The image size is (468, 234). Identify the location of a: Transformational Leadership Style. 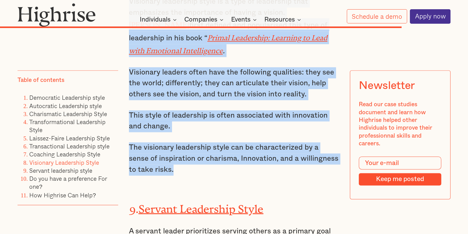
(67, 126).